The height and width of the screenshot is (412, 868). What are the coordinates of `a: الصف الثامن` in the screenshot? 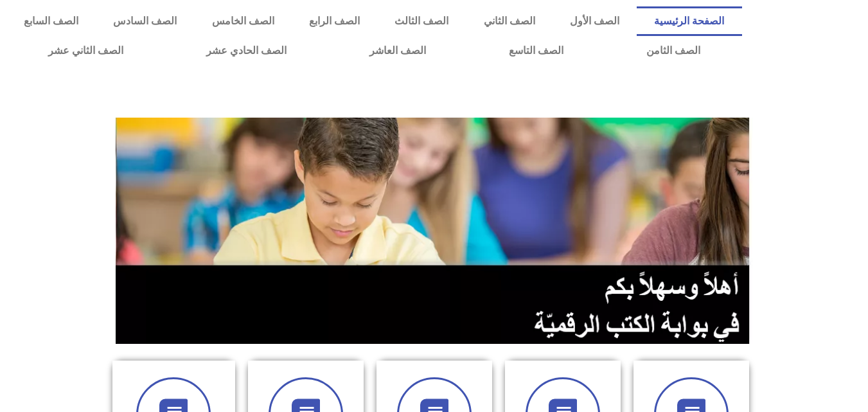 It's located at (672, 51).